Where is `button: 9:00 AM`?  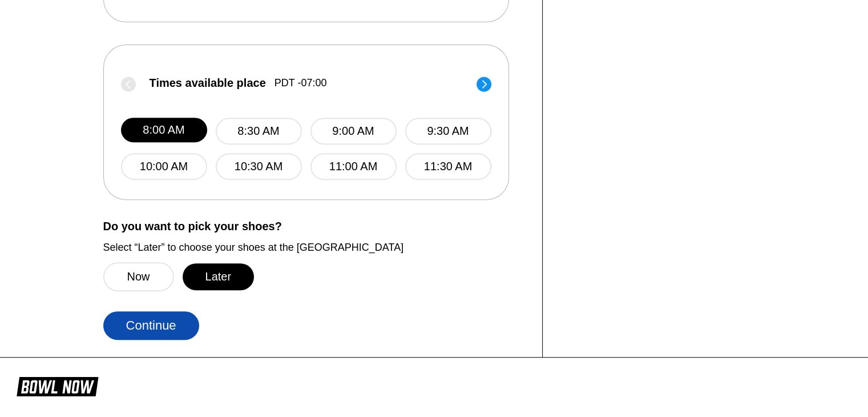
button: 9:00 AM is located at coordinates (353, 131).